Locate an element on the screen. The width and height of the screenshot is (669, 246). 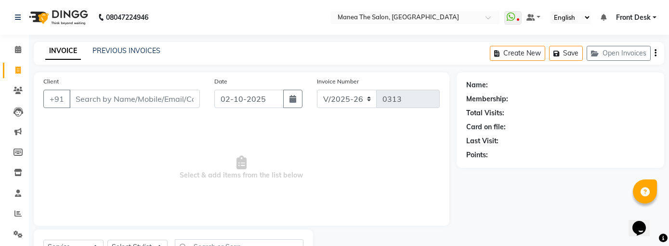
button: Create New is located at coordinates (517, 53).